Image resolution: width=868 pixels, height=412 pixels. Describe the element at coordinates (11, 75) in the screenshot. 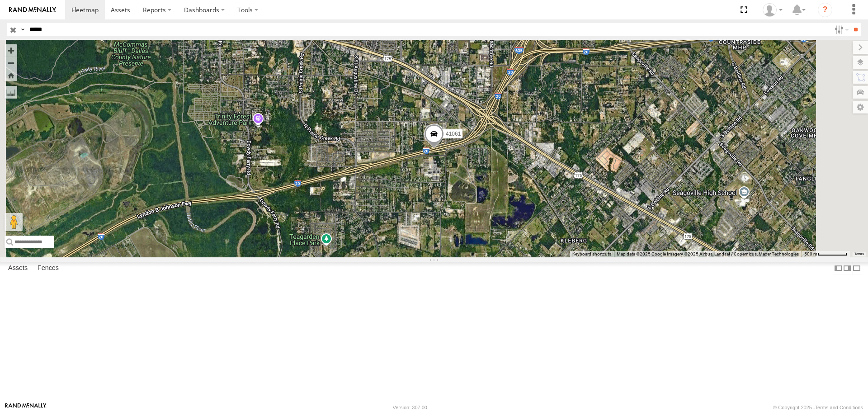

I see `button: Zoom Home` at that location.